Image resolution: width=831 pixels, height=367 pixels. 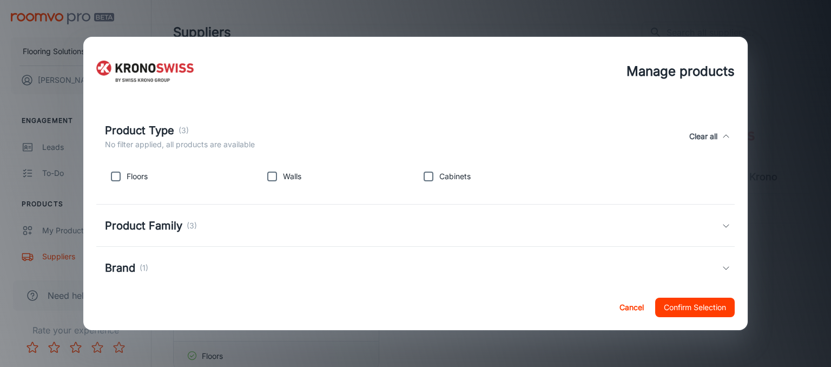 What do you see at coordinates (180, 145) in the screenshot?
I see `p: No filter applied, all products are available` at bounding box center [180, 145].